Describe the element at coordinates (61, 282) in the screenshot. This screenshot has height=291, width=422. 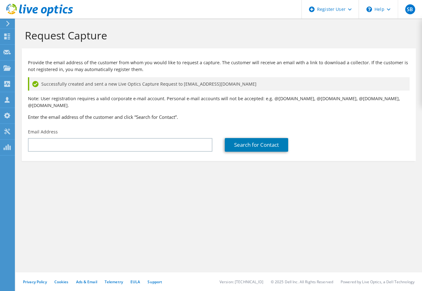
I see `a: Cookies` at that location.